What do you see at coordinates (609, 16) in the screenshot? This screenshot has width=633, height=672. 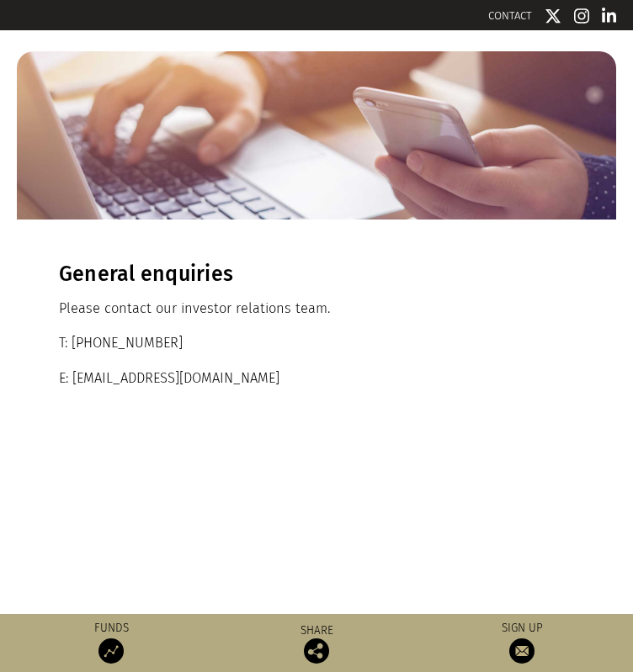 I see `img: Linkedin icon` at bounding box center [609, 16].